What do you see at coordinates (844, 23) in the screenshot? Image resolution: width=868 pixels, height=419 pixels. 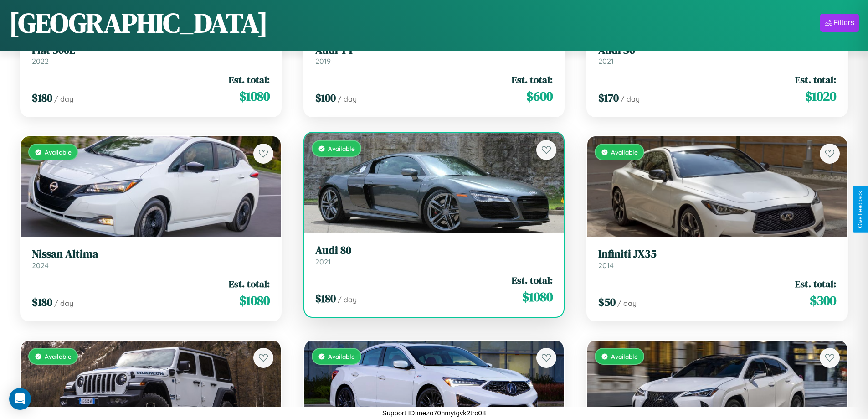 I see `div: Filters` at bounding box center [844, 23].